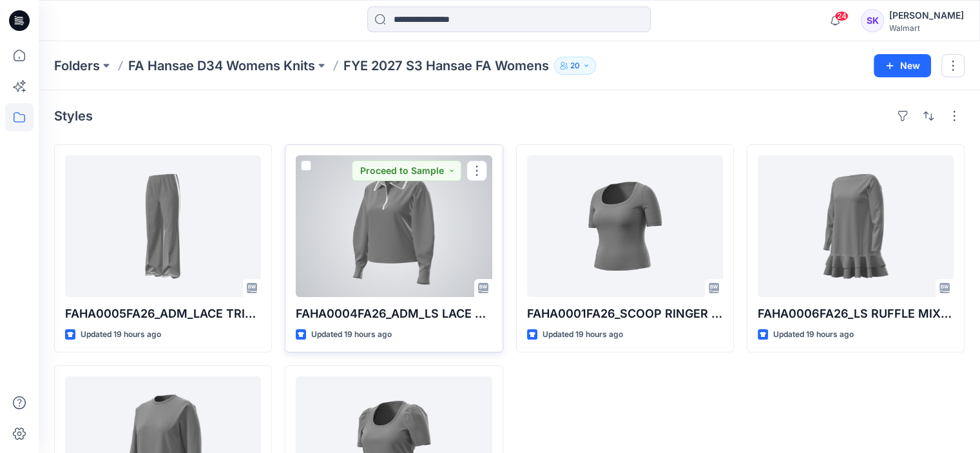 This screenshot has width=980, height=453. What do you see at coordinates (926, 28) in the screenshot?
I see `div: Walmart` at bounding box center [926, 28].